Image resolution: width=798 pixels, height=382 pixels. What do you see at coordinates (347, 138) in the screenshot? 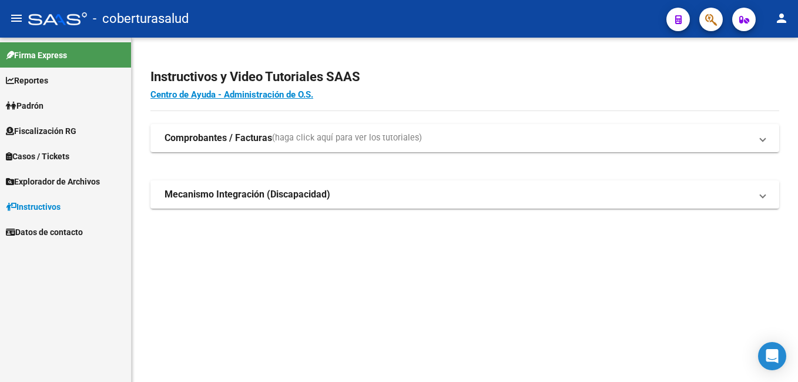
I see `span: (haga click aquí para ver los tutoriales)` at bounding box center [347, 138].